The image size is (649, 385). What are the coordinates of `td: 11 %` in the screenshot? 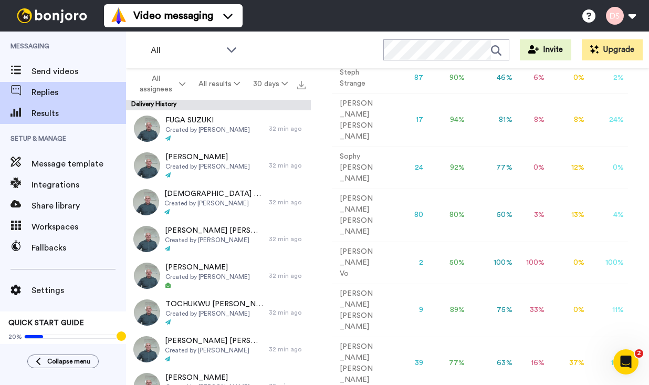 It's located at (608, 310).